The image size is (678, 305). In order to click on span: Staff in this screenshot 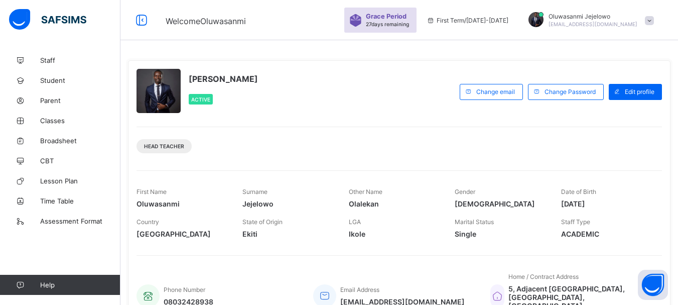, I will do `click(80, 60)`.